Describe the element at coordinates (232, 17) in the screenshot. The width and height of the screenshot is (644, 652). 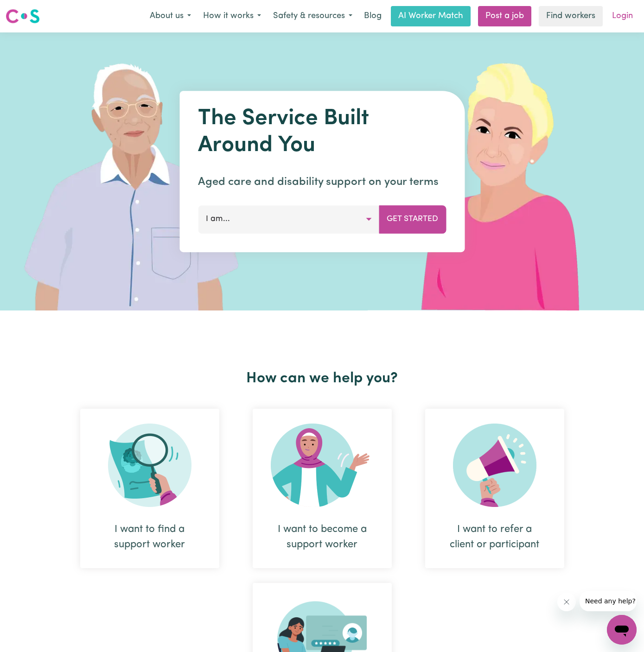
I see `button: How it works` at that location.